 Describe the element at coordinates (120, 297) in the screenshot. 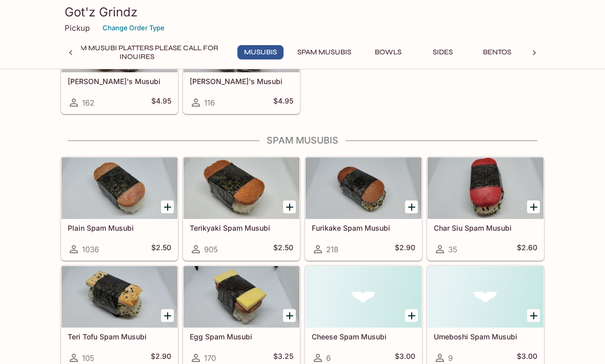

I see `div: Teri Tofu Spam Musubi` at that location.